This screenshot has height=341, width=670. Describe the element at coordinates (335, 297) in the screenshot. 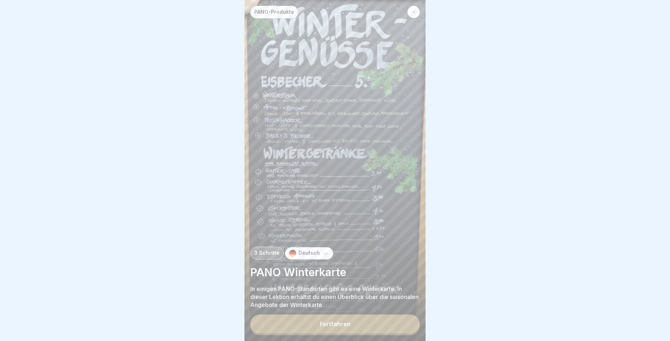

I see `p: In einigen PANO-Standorten gibt es eine Winterkarte. In dieser Lektion erhältst du einen Überblic...` at that location.